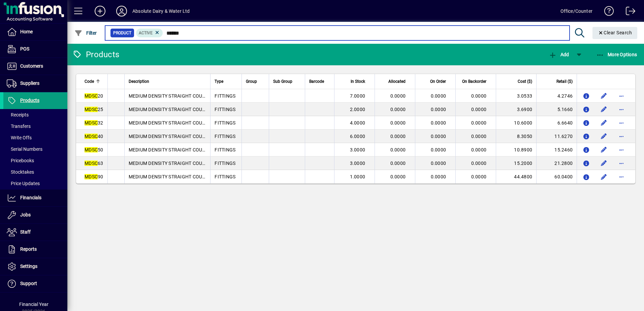 This screenshot has width=644, height=311. What do you see at coordinates (94, 176) in the screenshot?
I see `span: 90` at bounding box center [94, 176].